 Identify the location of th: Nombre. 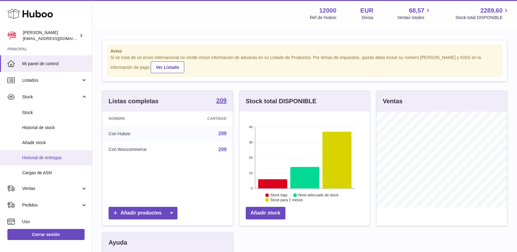
(142, 119).